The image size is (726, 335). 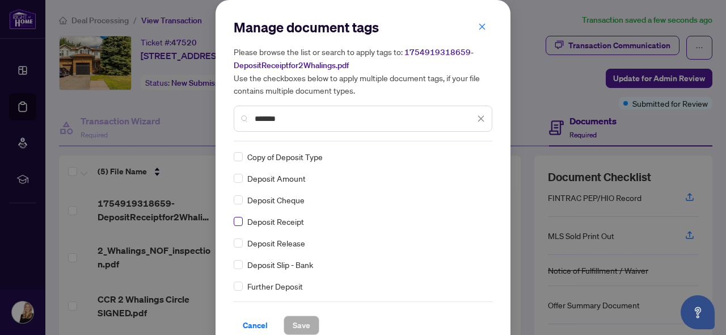 I want to click on span: Deposit Amount, so click(x=276, y=178).